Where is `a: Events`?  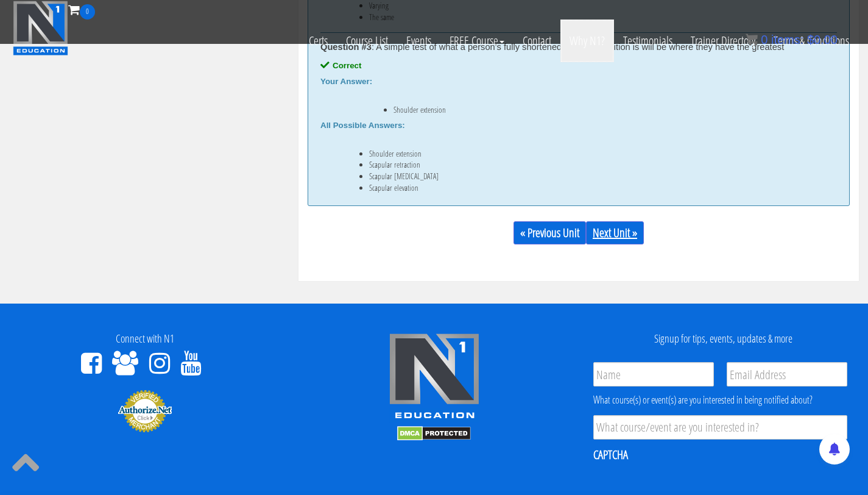
a: Events is located at coordinates (419, 41).